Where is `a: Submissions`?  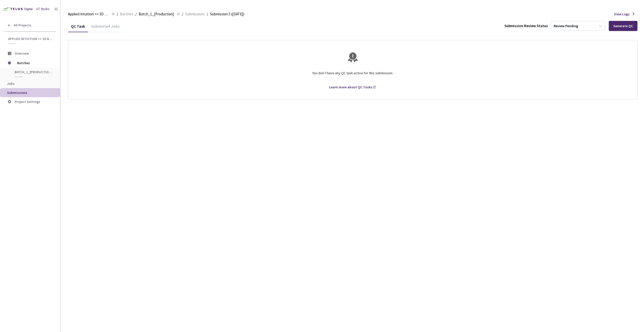 a: Submissions is located at coordinates (195, 14).